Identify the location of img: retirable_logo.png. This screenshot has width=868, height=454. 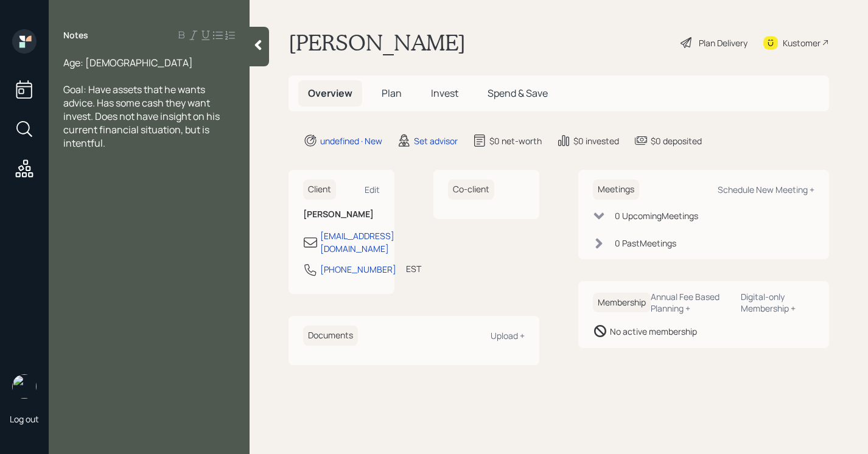
(24, 387).